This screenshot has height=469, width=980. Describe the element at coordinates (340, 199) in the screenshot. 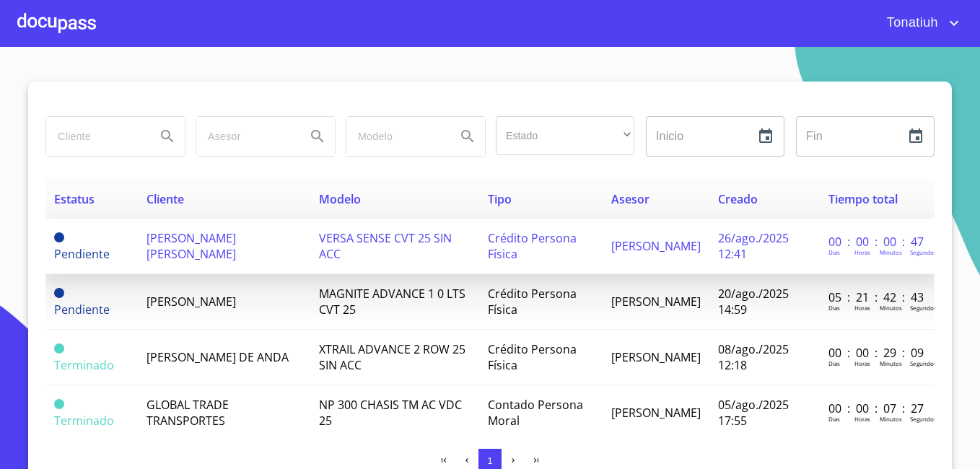

I see `span: Modelo` at that location.